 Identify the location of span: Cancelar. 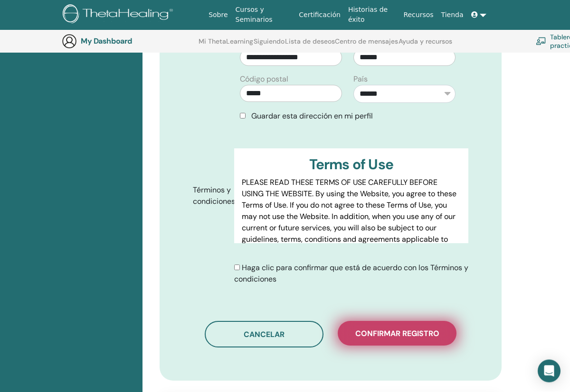
(264, 335).